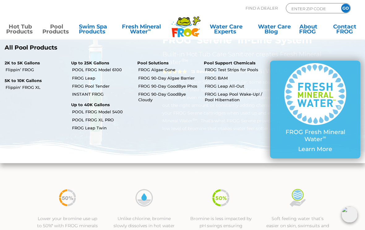 The width and height of the screenshot is (365, 230). What do you see at coordinates (102, 78) in the screenshot?
I see `a: FROG Leap` at bounding box center [102, 78].